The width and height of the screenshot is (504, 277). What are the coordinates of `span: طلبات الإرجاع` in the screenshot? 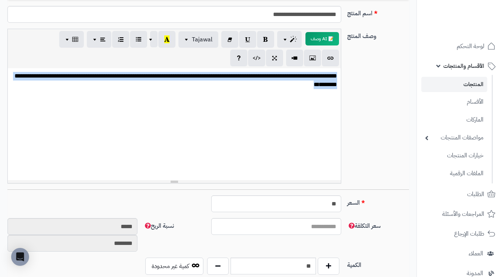 It's located at (469, 234).